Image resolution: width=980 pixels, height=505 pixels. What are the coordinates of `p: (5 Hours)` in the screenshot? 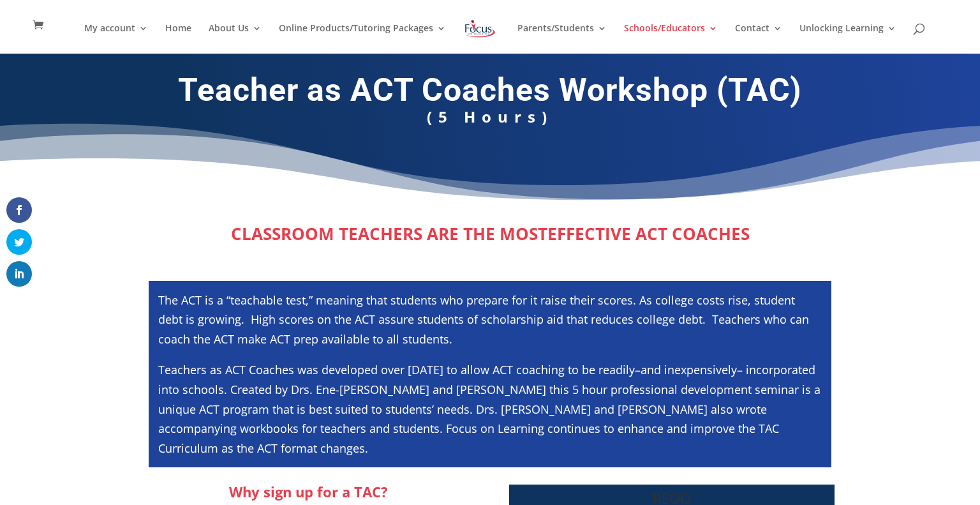 It's located at (490, 125).